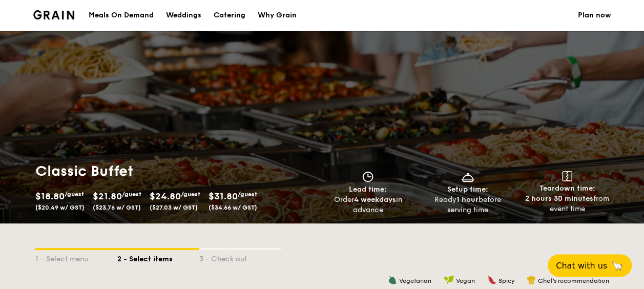 Image resolution: width=644 pixels, height=289 pixels. Describe the element at coordinates (50, 197) in the screenshot. I see `span: $18.80` at that location.